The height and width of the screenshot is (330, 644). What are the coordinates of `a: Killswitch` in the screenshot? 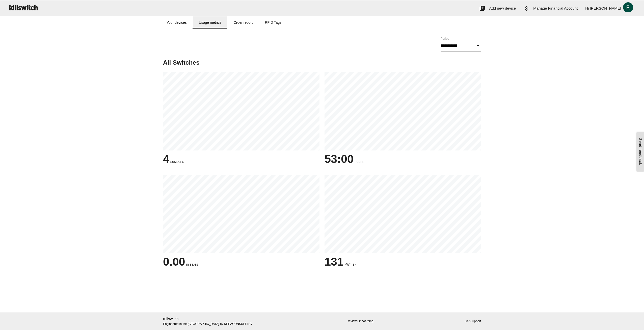 It's located at (171, 319).